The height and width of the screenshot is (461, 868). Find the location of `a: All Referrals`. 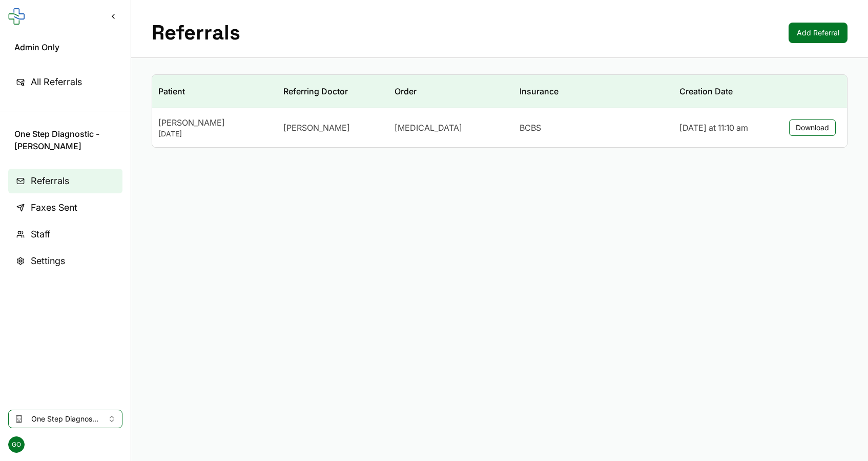

a: All Referrals is located at coordinates (65, 82).